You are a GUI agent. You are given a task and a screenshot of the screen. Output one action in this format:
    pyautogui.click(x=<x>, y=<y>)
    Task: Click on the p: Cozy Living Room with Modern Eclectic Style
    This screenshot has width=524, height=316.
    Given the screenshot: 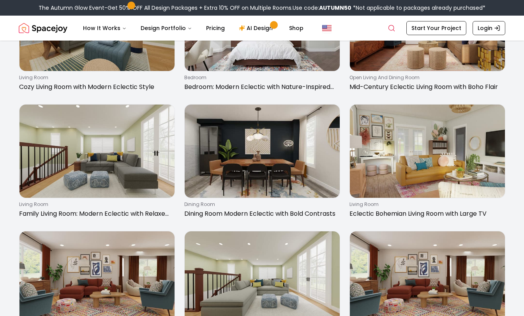 What is the action you would take?
    pyautogui.click(x=96, y=87)
    